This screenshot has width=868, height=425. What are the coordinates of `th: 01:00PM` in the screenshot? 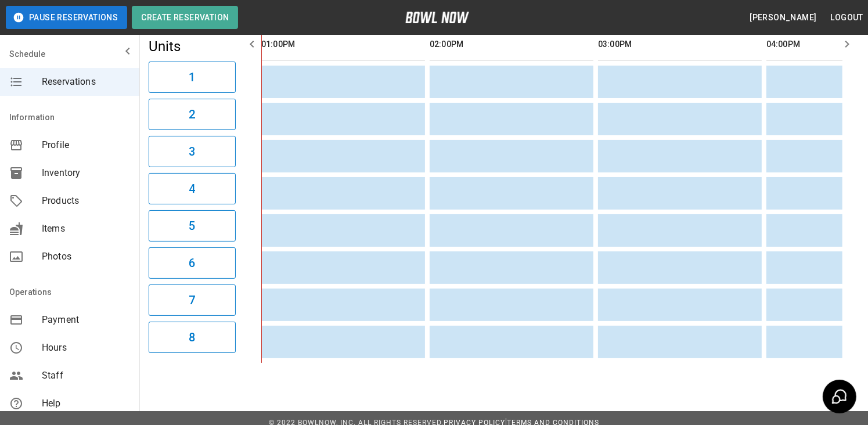 It's located at (343, 44).